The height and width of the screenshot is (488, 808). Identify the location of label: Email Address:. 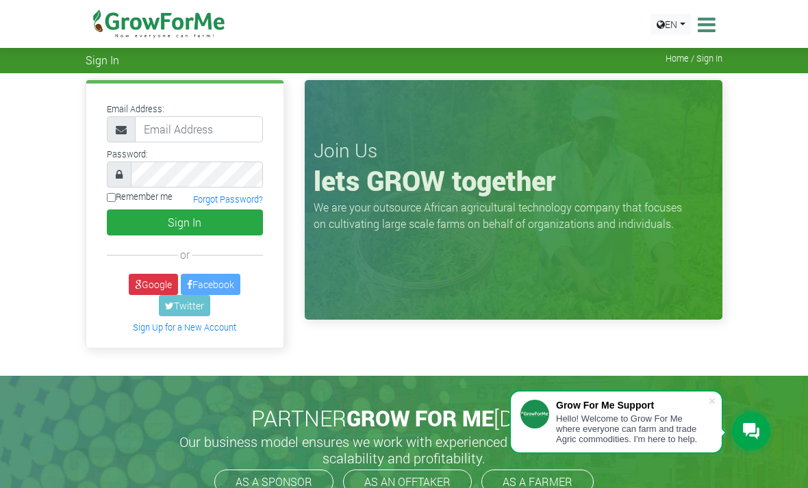
(136, 109).